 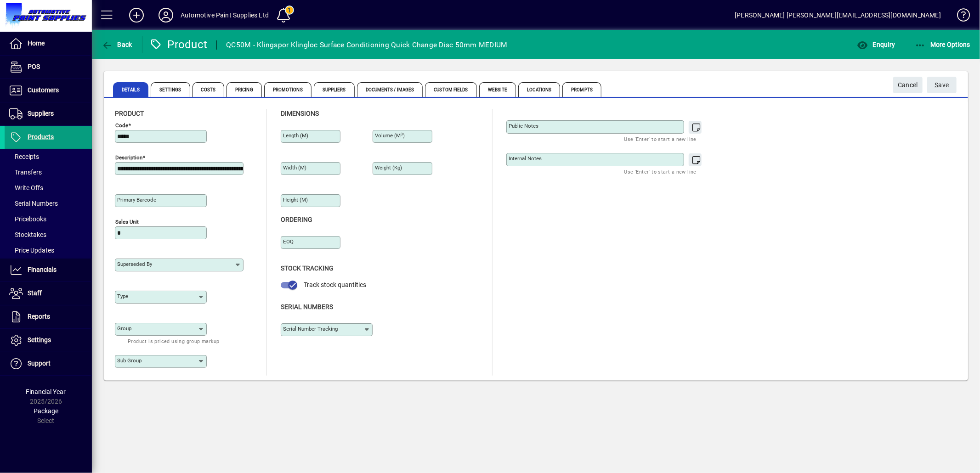 What do you see at coordinates (943, 44) in the screenshot?
I see `button: More Options` at bounding box center [943, 44].